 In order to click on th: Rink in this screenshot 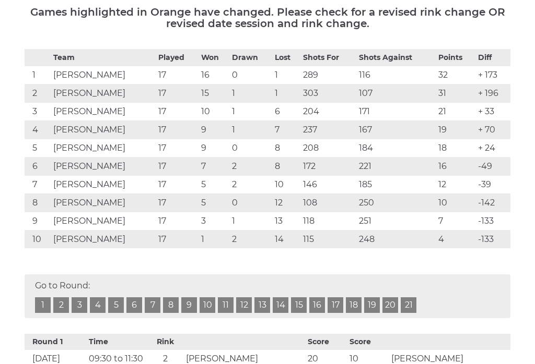, I will do `click(166, 343)`.